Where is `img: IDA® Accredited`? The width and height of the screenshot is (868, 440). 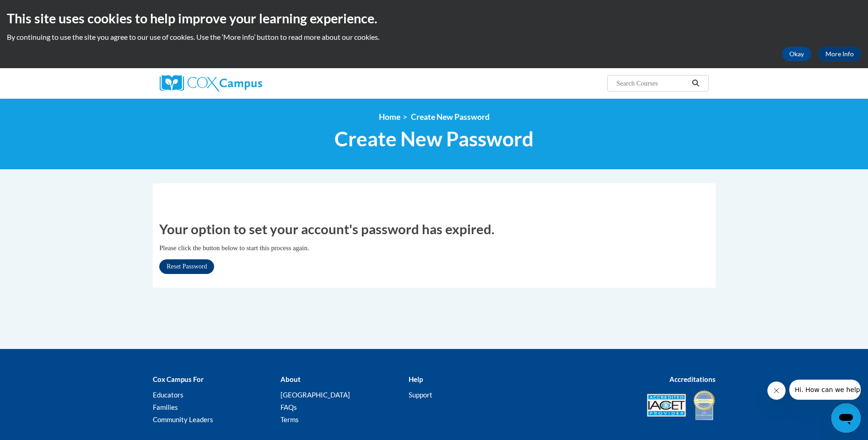 img: IDA® Accredited is located at coordinates (704, 405).